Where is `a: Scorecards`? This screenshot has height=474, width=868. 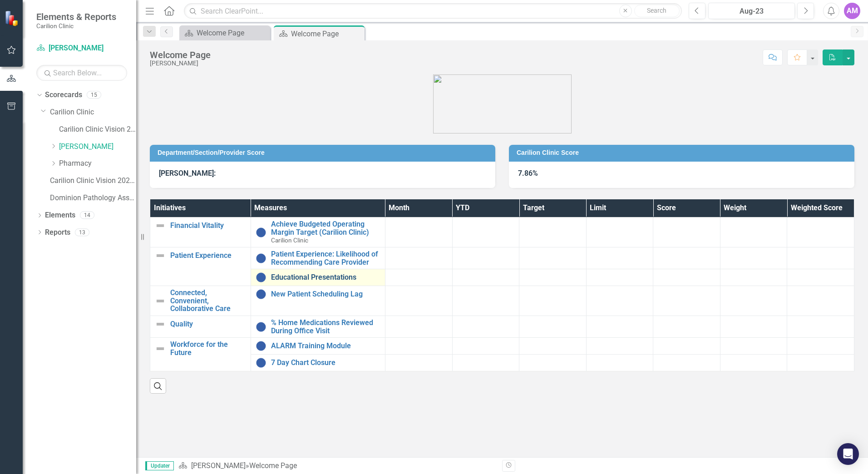
a: Scorecards is located at coordinates (64, 95).